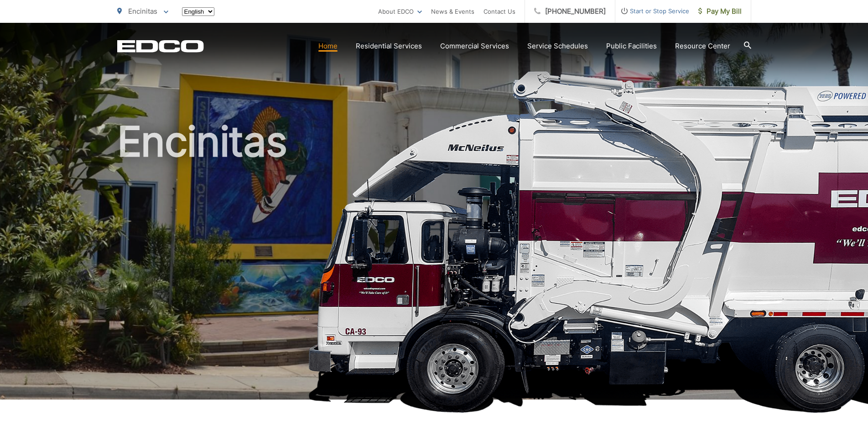  Describe the element at coordinates (631, 46) in the screenshot. I see `a: Public Facilities` at that location.